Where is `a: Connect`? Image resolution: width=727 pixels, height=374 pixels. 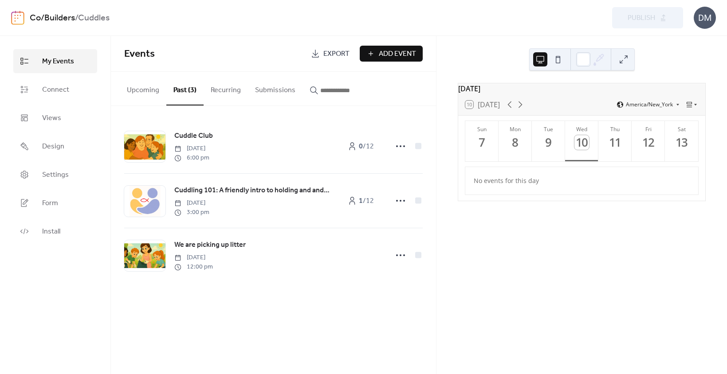 a: Connect is located at coordinates (55, 90).